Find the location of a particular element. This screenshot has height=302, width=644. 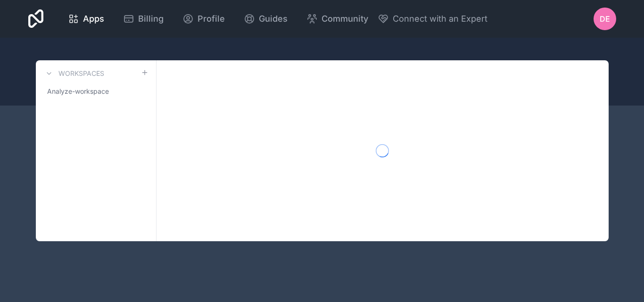

span: Connect with an Expert is located at coordinates (440, 19).